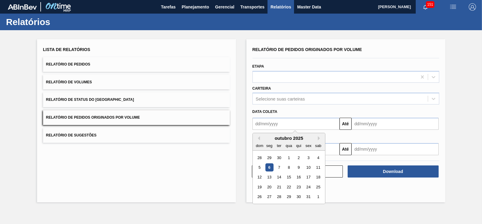  Describe the element at coordinates (269, 187) in the screenshot. I see `div: Choose segunda-feira, 20 de outubro de 2025` at that location.